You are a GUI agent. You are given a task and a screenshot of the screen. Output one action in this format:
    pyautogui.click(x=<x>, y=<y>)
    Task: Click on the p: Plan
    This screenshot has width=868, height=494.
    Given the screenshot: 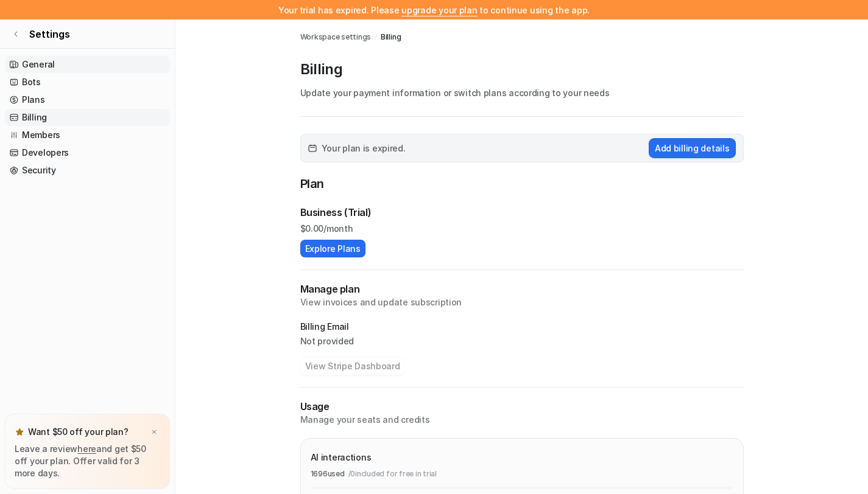 What is the action you would take?
    pyautogui.click(x=522, y=185)
    